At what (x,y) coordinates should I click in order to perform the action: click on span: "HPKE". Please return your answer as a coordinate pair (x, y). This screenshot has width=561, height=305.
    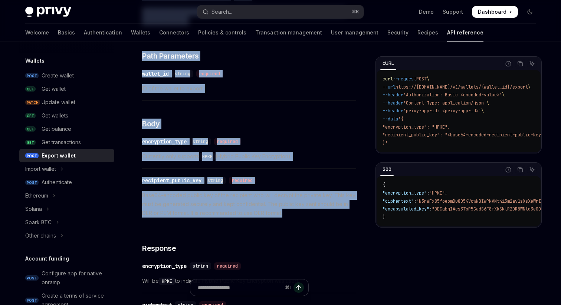
    Looking at the image, I should click on (437, 193).